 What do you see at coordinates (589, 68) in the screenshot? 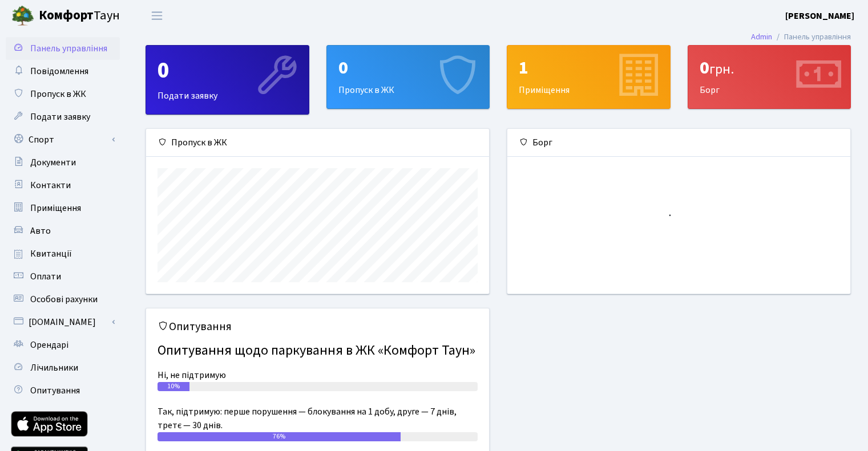
I see `div: 1` at bounding box center [589, 68].